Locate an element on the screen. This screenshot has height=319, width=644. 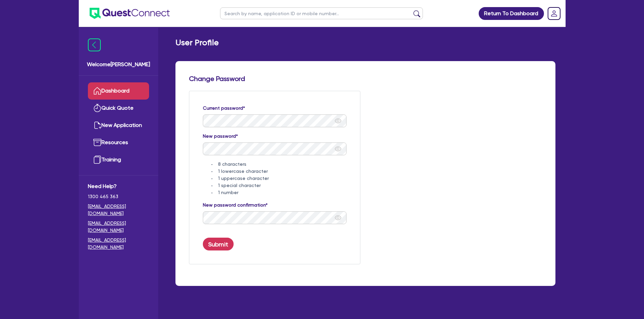
li: 1 uppercase character is located at coordinates (240, 178).